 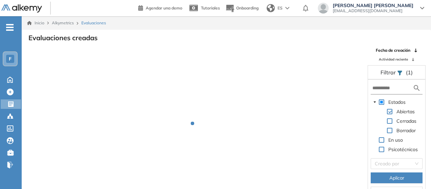 What do you see at coordinates (63, 38) in the screenshot?
I see `h3: Evaluaciones creadas` at bounding box center [63, 38].